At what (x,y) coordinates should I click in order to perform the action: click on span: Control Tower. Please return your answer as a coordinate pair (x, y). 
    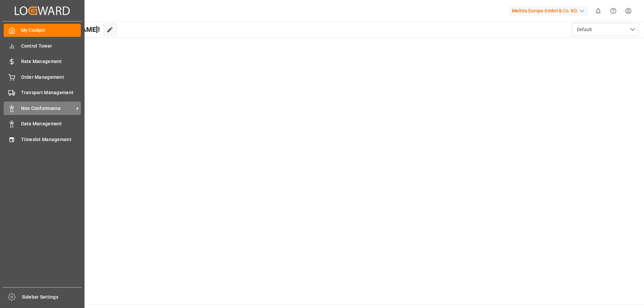
    Looking at the image, I should click on (51, 46).